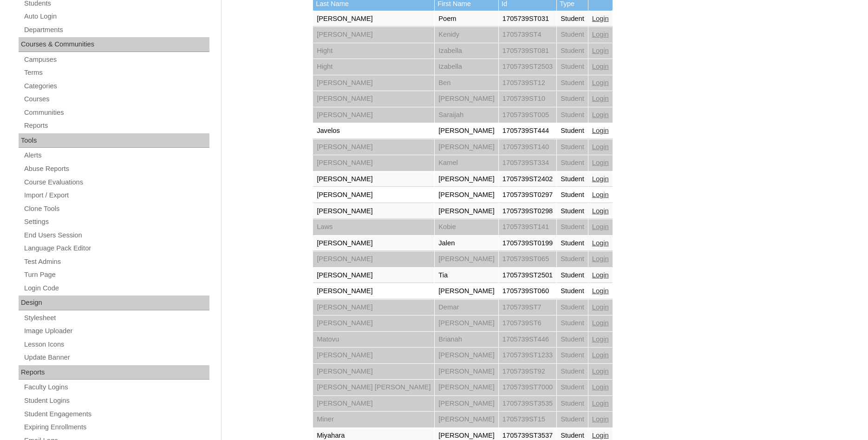  Describe the element at coordinates (467, 163) in the screenshot. I see `td: Kamel` at that location.